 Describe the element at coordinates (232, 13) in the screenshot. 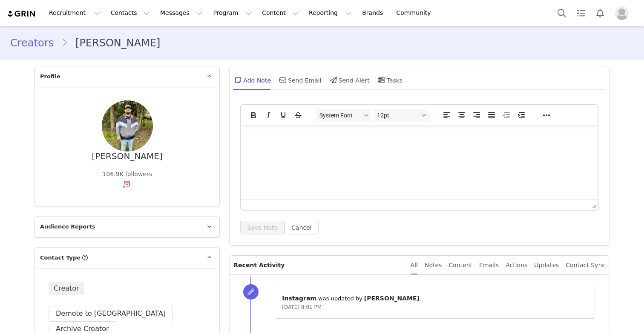

I see `button: Program` at that location.